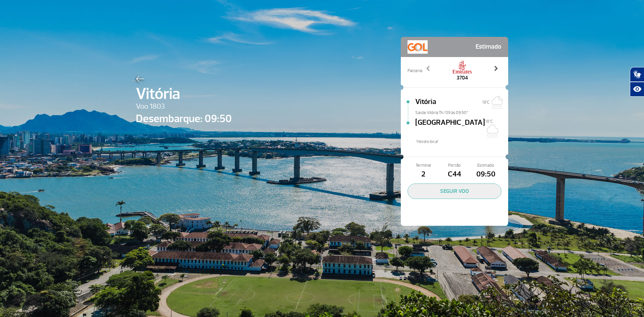  Describe the element at coordinates (486, 102) in the screenshot. I see `span: 19°C` at that location.